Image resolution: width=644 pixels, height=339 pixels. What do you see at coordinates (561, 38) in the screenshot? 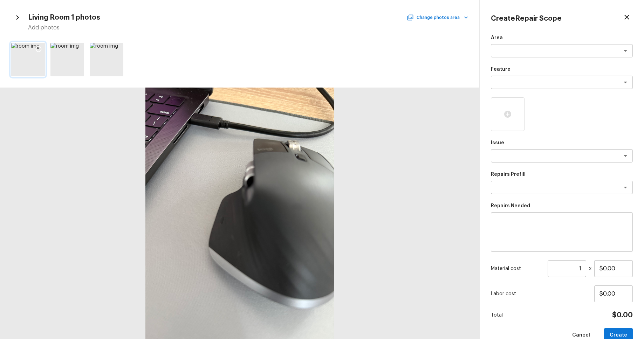
I see `p: Area` at bounding box center [561, 38].